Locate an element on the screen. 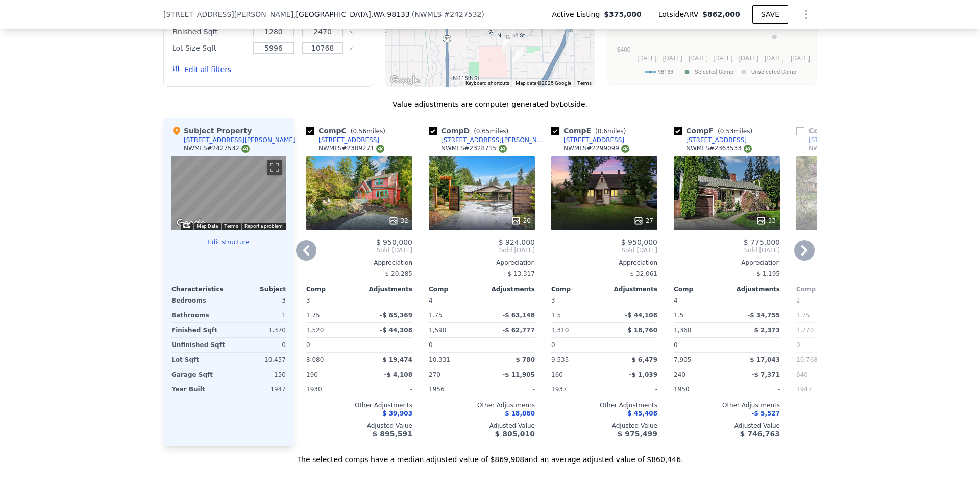 The width and height of the screenshot is (980, 484). span: -$ 63,148 is located at coordinates (518, 315).